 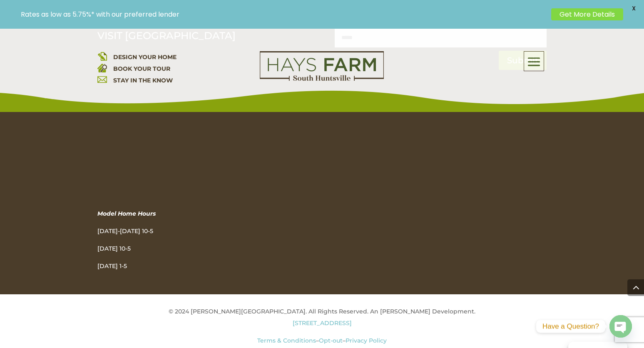 I want to click on img: design your home, so click(x=102, y=56).